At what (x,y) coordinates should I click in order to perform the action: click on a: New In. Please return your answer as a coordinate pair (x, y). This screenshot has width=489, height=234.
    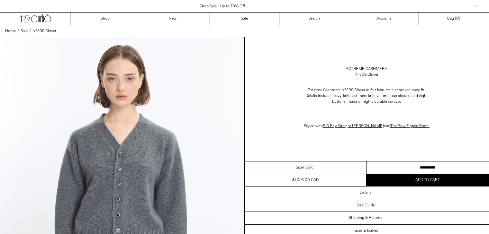
    Looking at the image, I should click on (175, 19).